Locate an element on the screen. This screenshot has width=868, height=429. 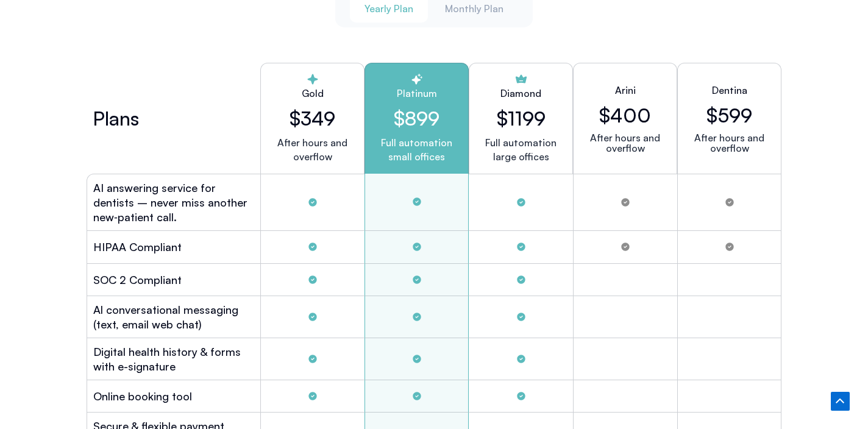
h2: Arini is located at coordinates (625, 90).